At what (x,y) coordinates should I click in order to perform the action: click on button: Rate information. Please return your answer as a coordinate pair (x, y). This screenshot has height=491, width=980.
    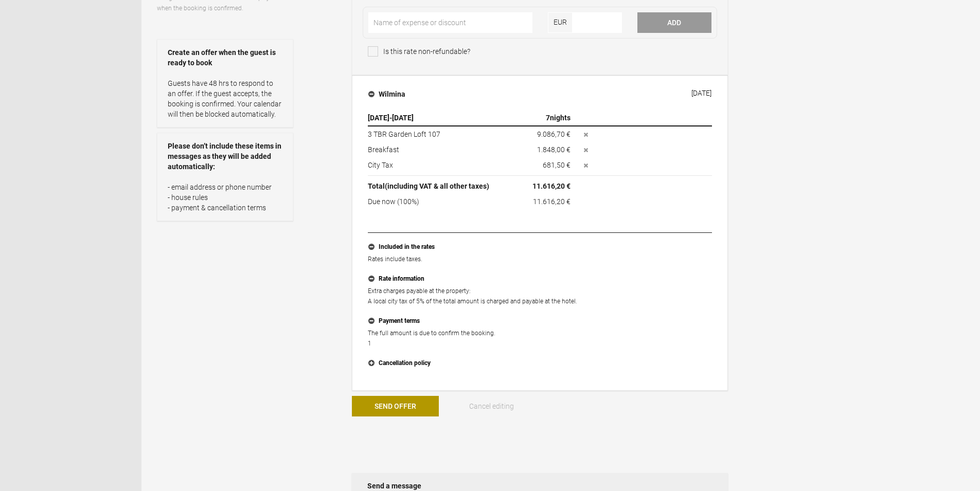
    Looking at the image, I should click on (540, 279).